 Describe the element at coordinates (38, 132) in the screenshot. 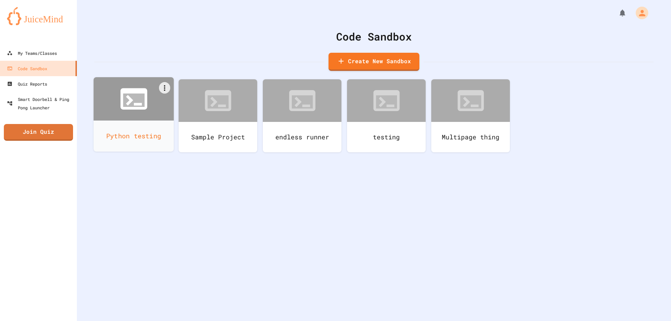

I see `a: Join Quiz` at that location.